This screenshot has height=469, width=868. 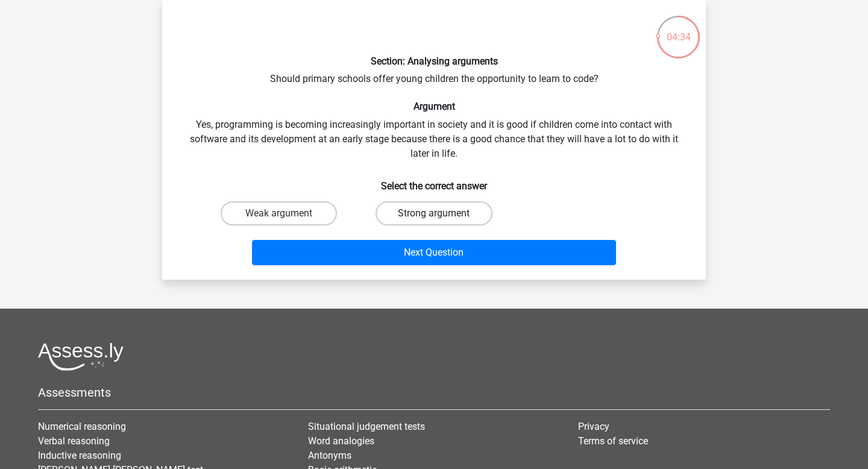 I want to click on button: Next Question, so click(x=434, y=252).